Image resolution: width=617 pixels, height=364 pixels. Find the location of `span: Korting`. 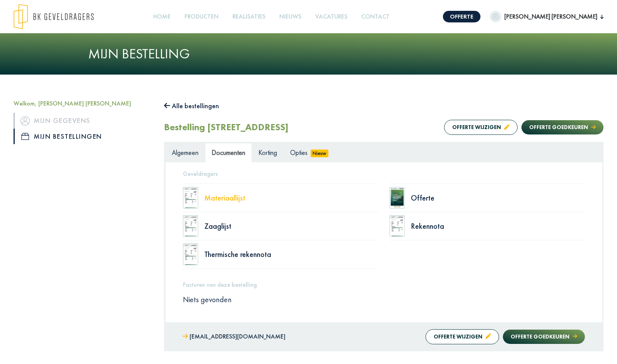

span: Korting is located at coordinates (268, 152).